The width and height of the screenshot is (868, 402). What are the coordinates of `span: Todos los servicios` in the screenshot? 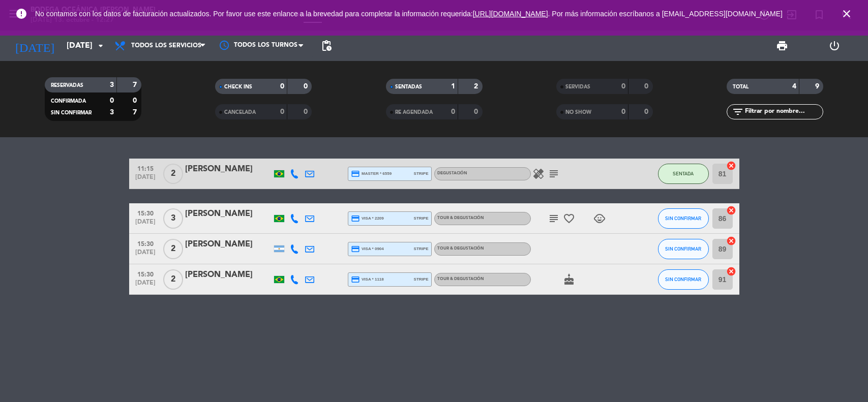 It's located at (166, 46).